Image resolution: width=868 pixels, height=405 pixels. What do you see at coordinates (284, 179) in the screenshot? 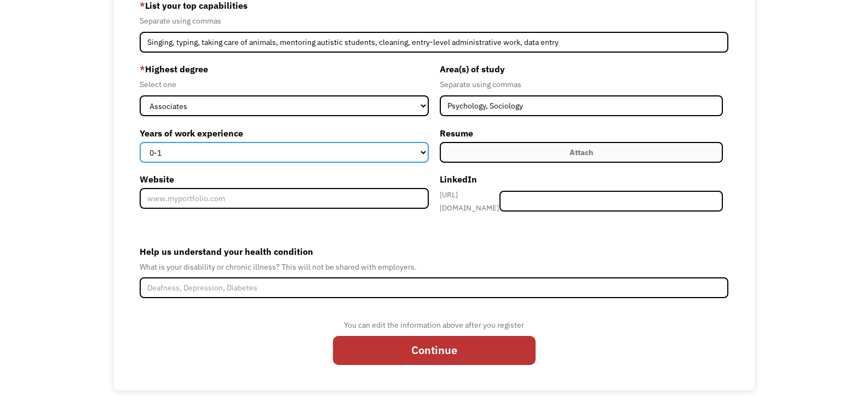
I see `label: Website` at bounding box center [284, 179].